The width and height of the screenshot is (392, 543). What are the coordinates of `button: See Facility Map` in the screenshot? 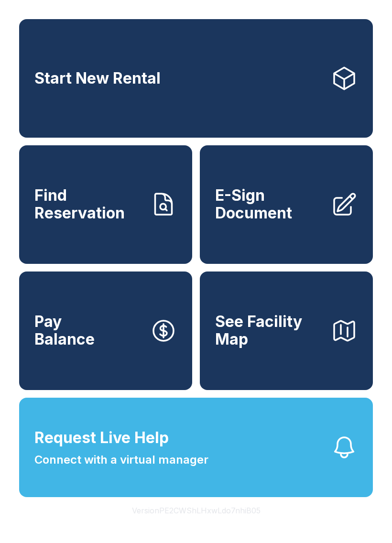 It's located at (286, 330).